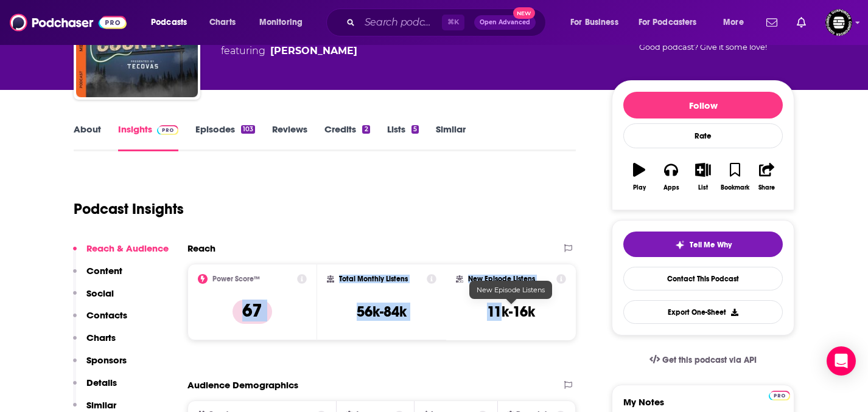 The height and width of the screenshot is (412, 868). I want to click on span: Get this podcast via API, so click(709, 360).